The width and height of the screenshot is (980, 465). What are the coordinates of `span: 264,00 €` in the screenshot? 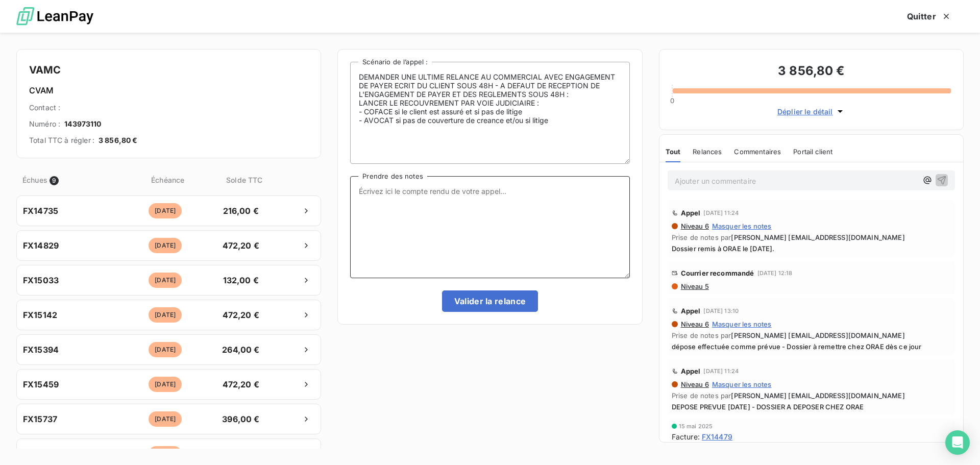 It's located at (240, 349).